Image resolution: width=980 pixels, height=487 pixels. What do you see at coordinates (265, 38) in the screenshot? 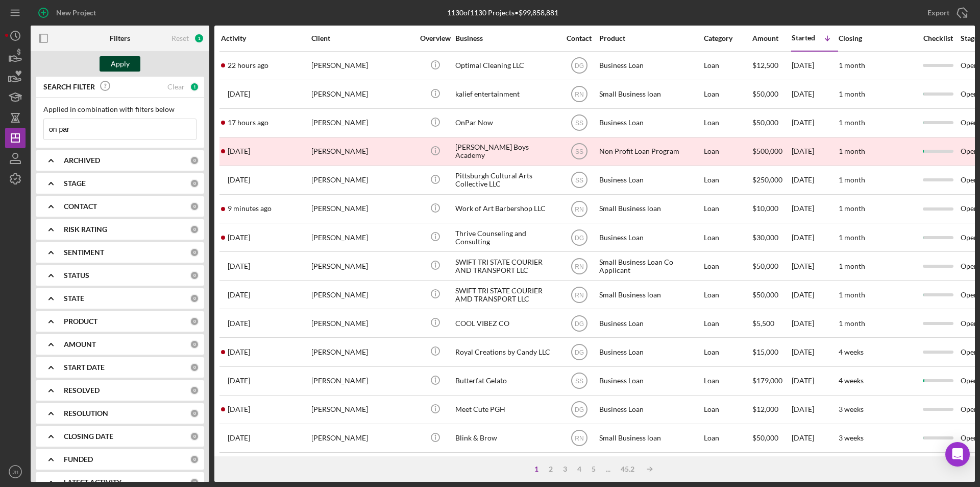
I see `div: Activity` at bounding box center [265, 38].